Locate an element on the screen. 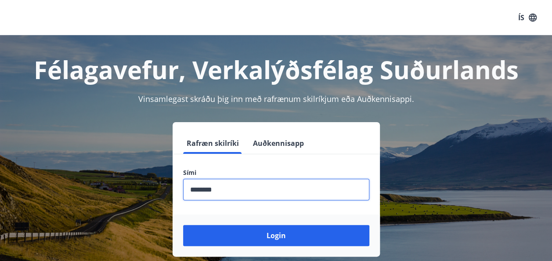 Image resolution: width=552 pixels, height=261 pixels. label: Sími is located at coordinates (276, 173).